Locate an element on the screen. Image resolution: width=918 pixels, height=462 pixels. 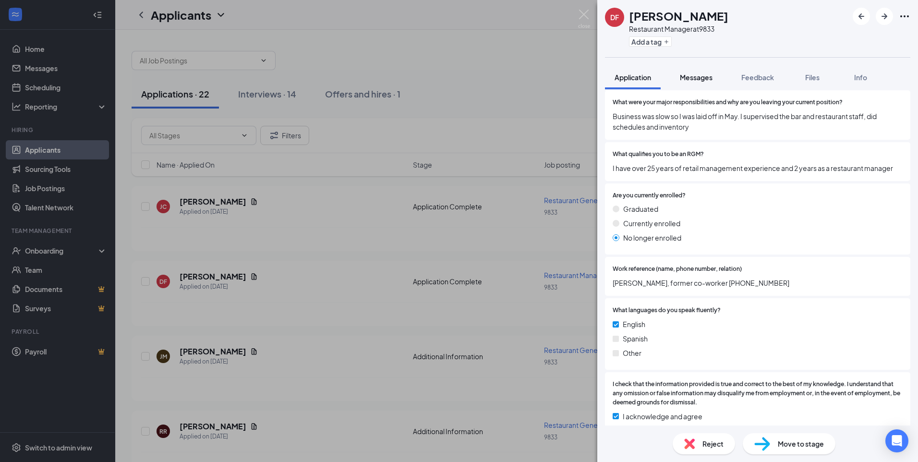
span: Files is located at coordinates (813, 77).